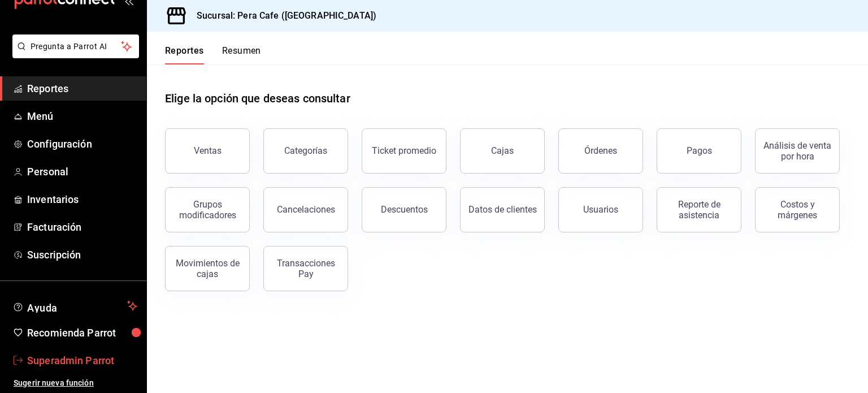 The image size is (868, 393). Describe the element at coordinates (797, 210) in the screenshot. I see `div: Costos y márgenes` at that location.